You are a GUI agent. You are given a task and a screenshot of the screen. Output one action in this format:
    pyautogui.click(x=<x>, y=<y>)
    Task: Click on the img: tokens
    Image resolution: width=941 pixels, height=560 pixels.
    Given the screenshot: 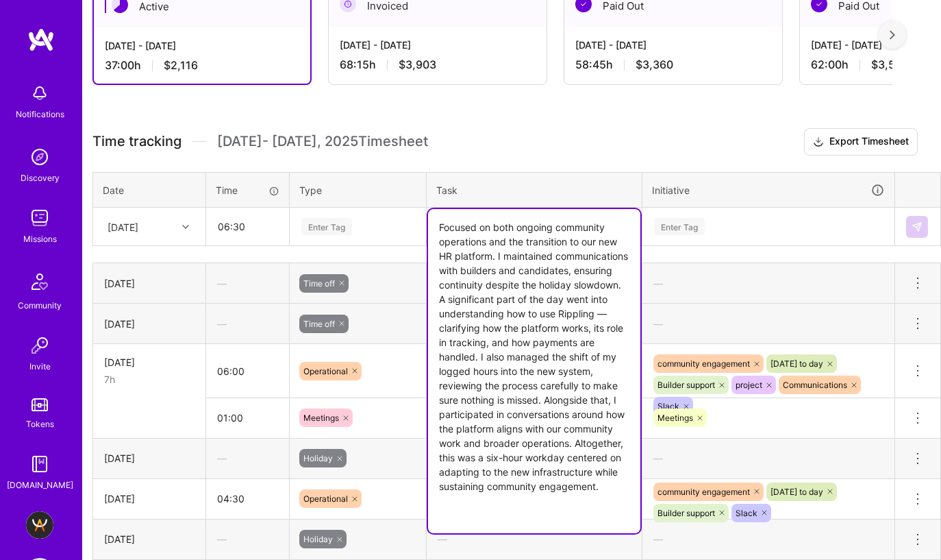 What is the action you would take?
    pyautogui.click(x=40, y=404)
    